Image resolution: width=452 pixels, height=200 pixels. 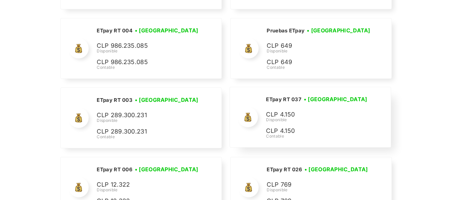 I want to click on h2: ETpay RT 003, so click(x=114, y=100).